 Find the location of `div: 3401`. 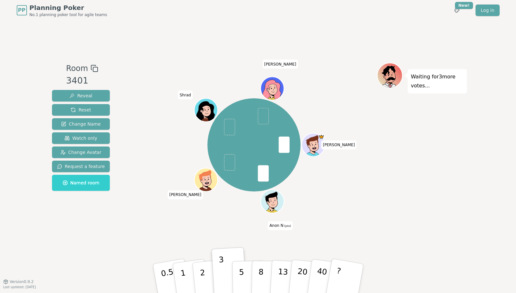

div: 3401 is located at coordinates (82, 81).